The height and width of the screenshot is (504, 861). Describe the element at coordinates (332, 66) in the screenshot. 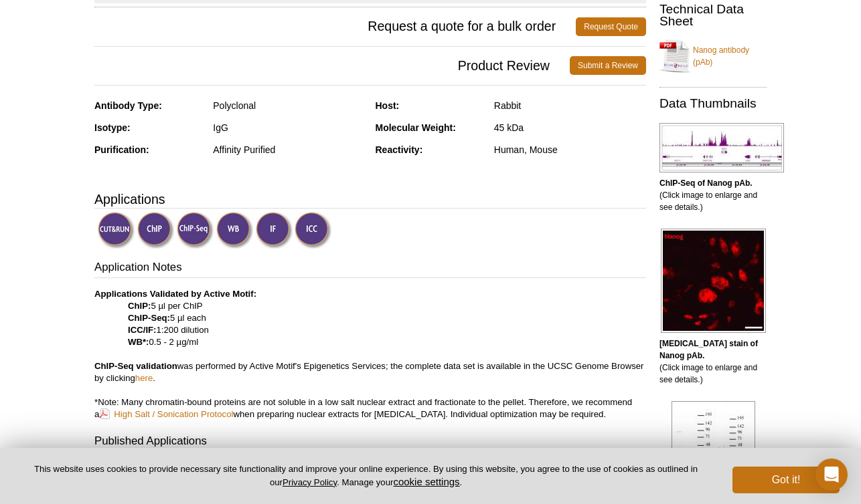

I see `span: Product Review` at that location.